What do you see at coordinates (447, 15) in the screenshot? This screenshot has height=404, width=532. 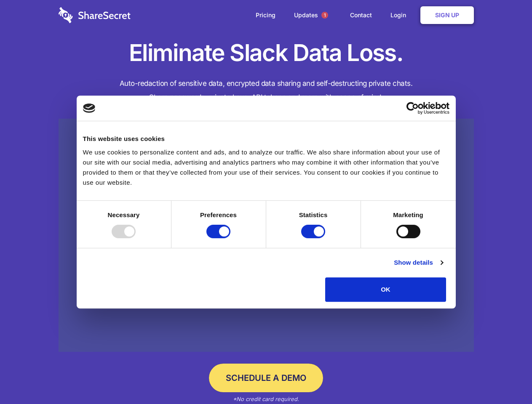 I see `a: Sign Up` at bounding box center [447, 15].